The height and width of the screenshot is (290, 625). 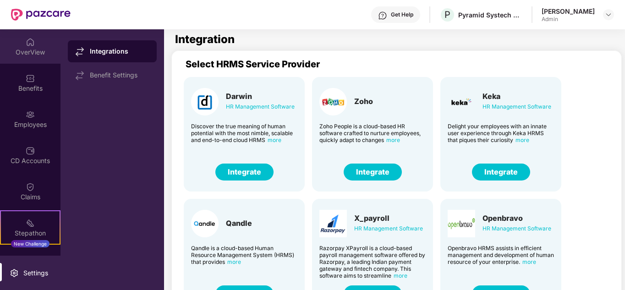 I want to click on img: svg+xml;base64,PHN2ZyBpZD0iQmVuZWZpdHMiIHhtbG5zPSJodHRwOi8vd3d3LnczLm9yZy8yMDAwL3N2ZyIgd2lkdGg9Ij..., so click(x=30, y=78).